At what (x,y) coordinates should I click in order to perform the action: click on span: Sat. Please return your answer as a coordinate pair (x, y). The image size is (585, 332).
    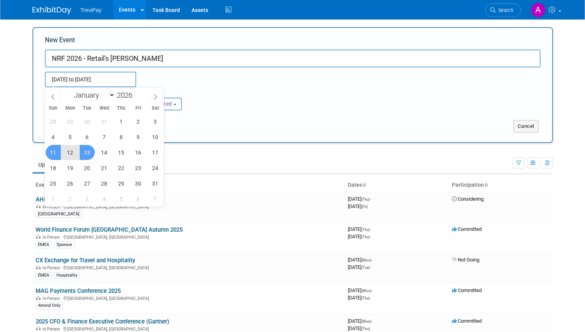
    Looking at the image, I should click on (155, 108).